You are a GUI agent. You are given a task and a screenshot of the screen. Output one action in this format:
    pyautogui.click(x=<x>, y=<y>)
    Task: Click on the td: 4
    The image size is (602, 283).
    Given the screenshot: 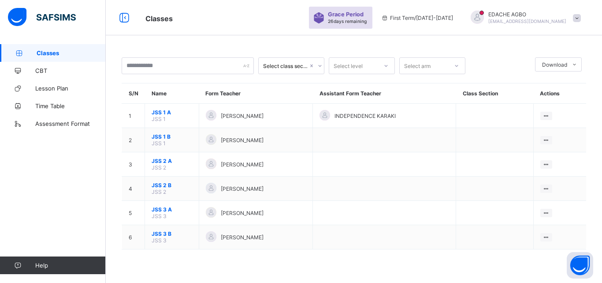 What is the action you would take?
    pyautogui.click(x=134, y=188)
    